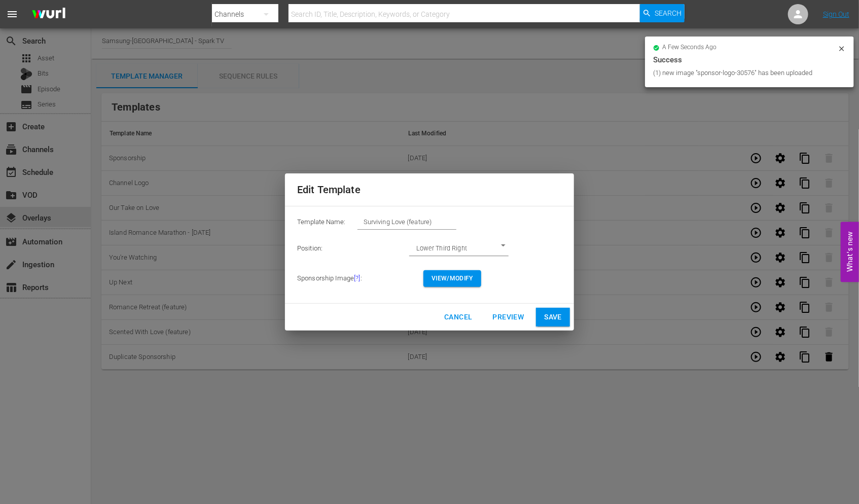 The height and width of the screenshot is (504, 859). Describe the element at coordinates (553, 317) in the screenshot. I see `span: Save` at that location.